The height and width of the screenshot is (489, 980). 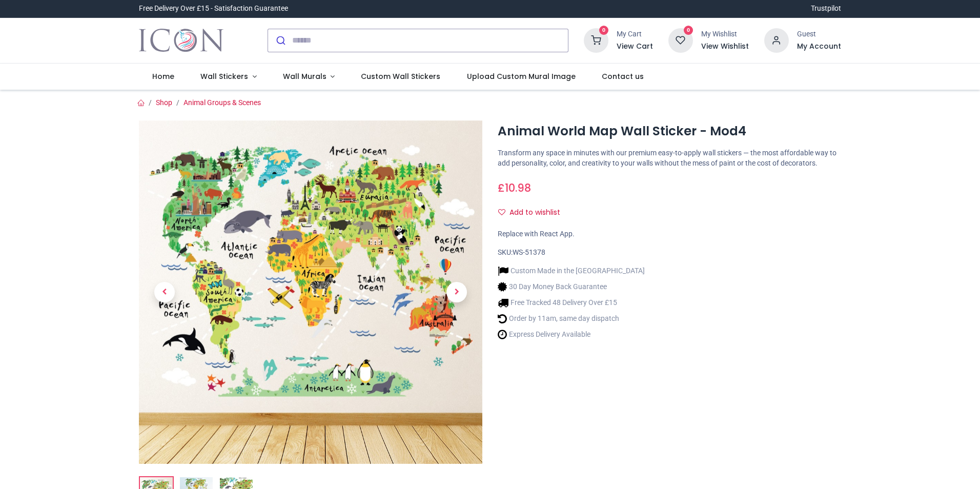 I want to click on a: Logo of Icon Wall Stickers, so click(x=181, y=41).